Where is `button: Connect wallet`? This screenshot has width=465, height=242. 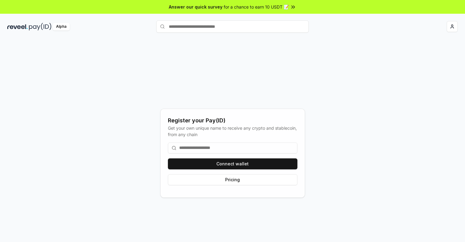 button: Connect wallet is located at coordinates (232, 164).